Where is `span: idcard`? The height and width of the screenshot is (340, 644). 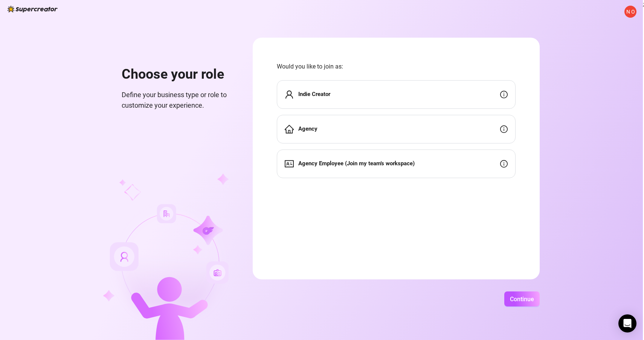 span: idcard is located at coordinates (289, 164).